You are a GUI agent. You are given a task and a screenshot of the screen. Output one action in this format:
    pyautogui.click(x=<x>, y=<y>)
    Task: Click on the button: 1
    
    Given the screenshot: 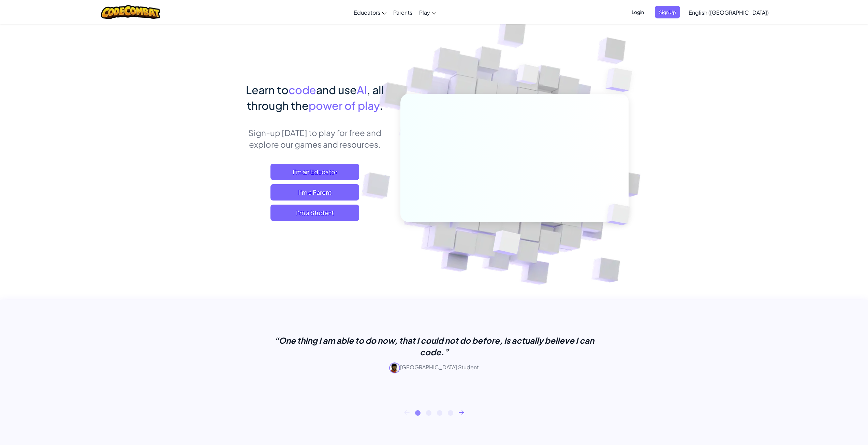 What is the action you would take?
    pyautogui.click(x=418, y=413)
    